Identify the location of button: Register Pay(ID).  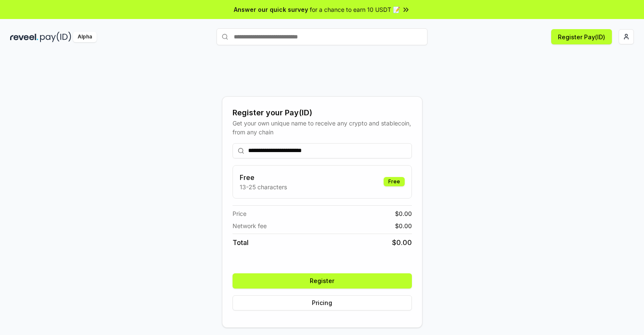
(582, 37).